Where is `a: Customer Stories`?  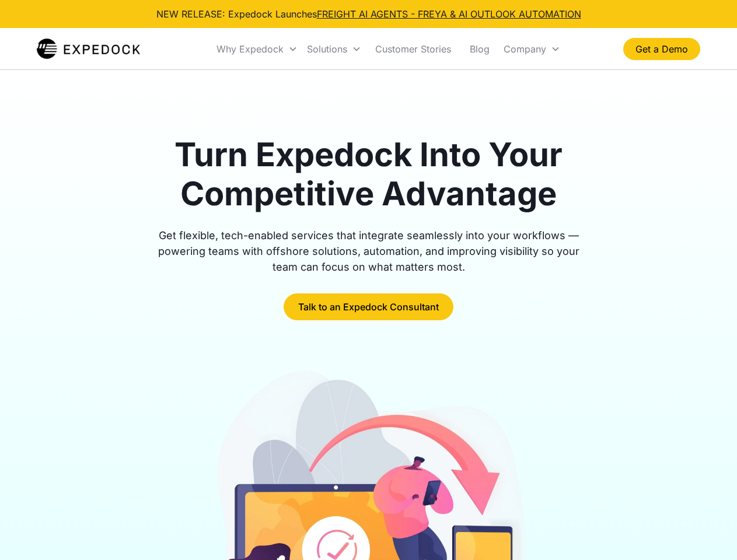 a: Customer Stories is located at coordinates (413, 49).